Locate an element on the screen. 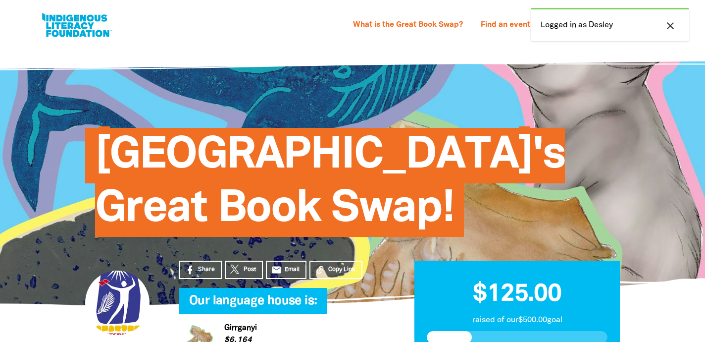 The height and width of the screenshot is (342, 705). span: $125.00 is located at coordinates (517, 294).